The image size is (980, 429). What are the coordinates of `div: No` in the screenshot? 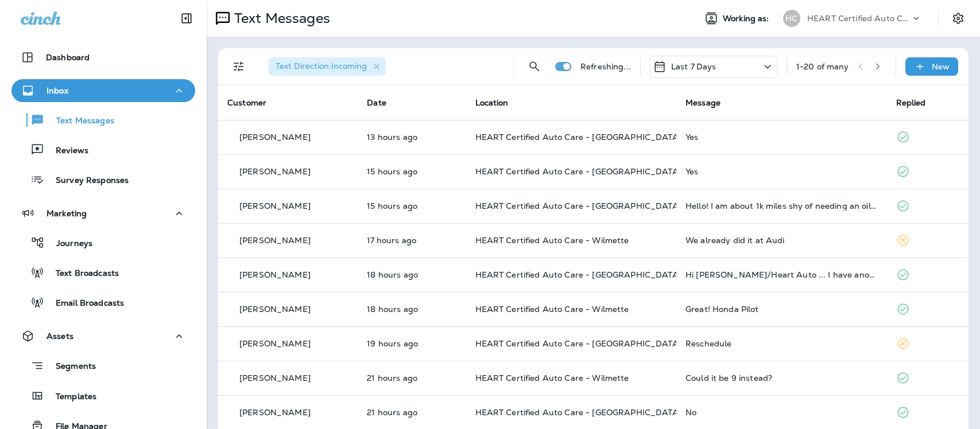 It's located at (781, 413).